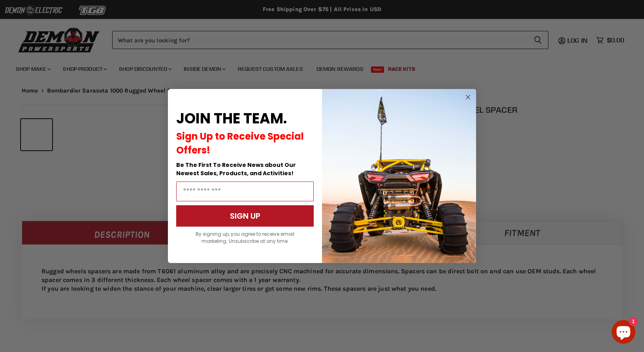 This screenshot has width=644, height=352. What do you see at coordinates (236, 168) in the screenshot?
I see `span: Be The First To Receive News about Our Newest Sales, Products, and Activities!` at bounding box center [236, 168].